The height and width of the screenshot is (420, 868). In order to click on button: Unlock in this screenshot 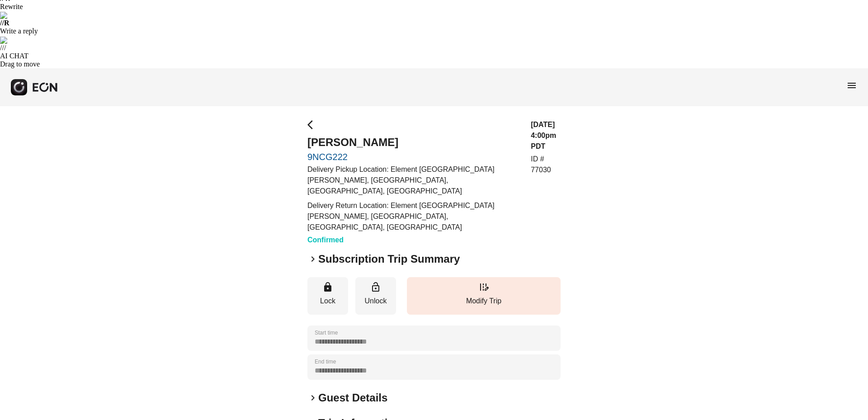, I will do `click(376, 296)`.